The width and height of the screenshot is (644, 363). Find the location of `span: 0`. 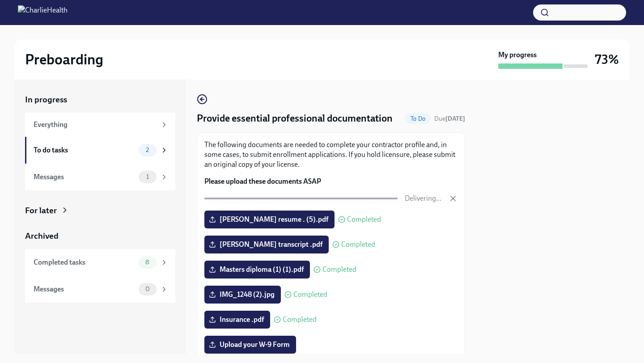

span: 0 is located at coordinates (148, 289).